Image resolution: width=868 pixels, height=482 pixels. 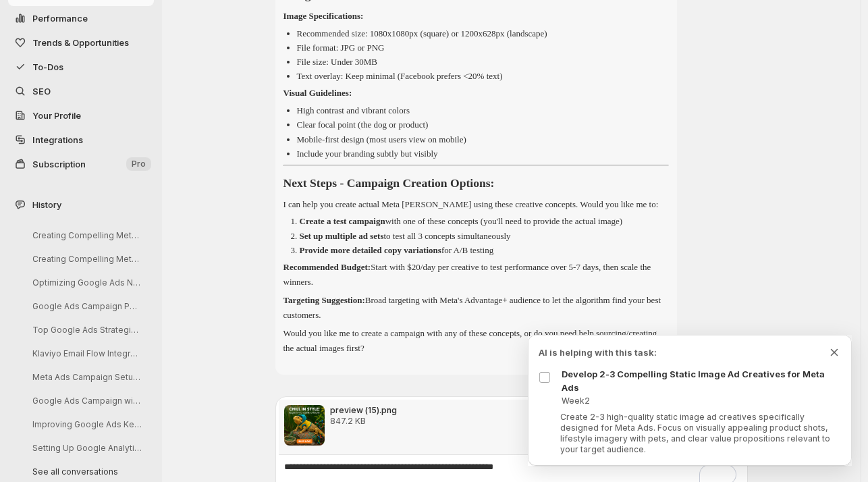 I want to click on img: preview (15).png, so click(x=304, y=426).